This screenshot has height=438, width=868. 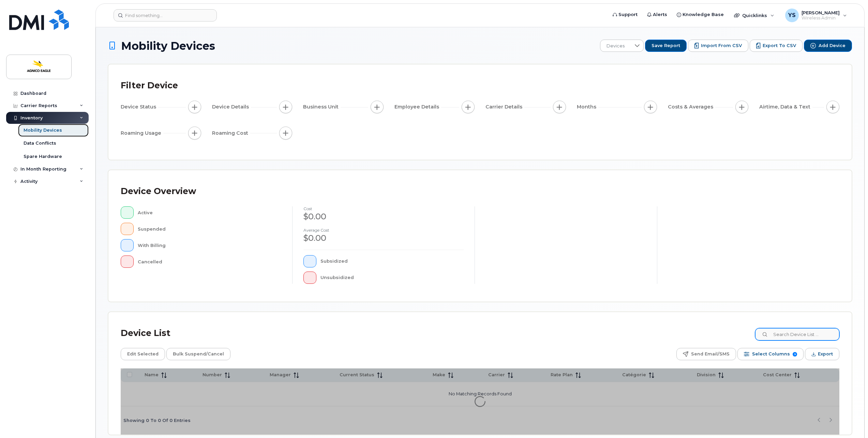 What do you see at coordinates (719, 45) in the screenshot?
I see `a: Import from CSV` at bounding box center [719, 45].